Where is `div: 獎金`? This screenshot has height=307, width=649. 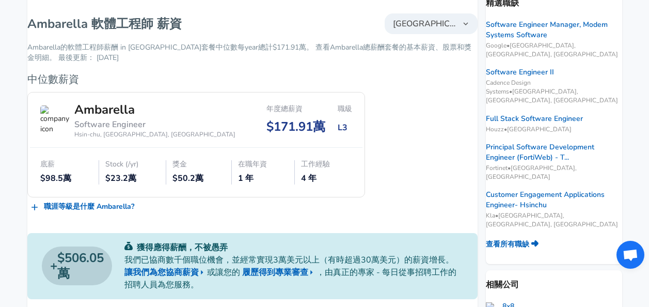
div: 獎金 is located at coordinates (199, 164).